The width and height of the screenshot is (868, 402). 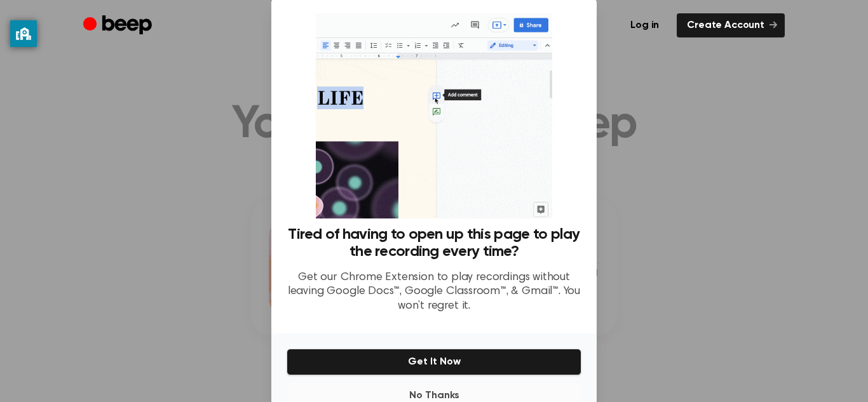 What do you see at coordinates (119, 25) in the screenshot?
I see `a: Beep` at bounding box center [119, 25].